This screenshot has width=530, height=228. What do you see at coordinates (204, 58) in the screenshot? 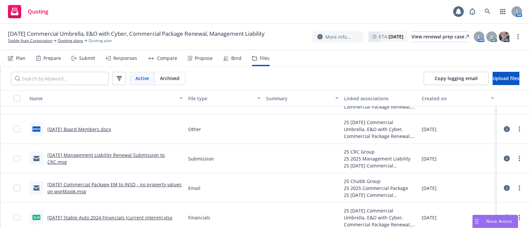
I see `div: Propose` at bounding box center [204, 58].